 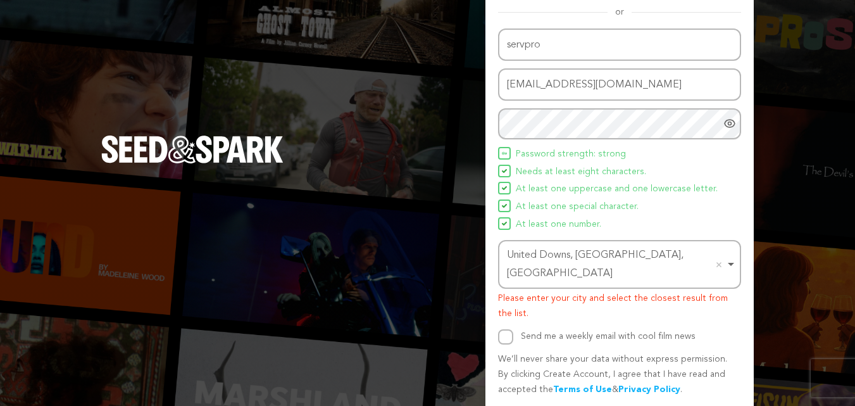 What do you see at coordinates (619, 84) in the screenshot?
I see `input: Email address` at bounding box center [619, 84].